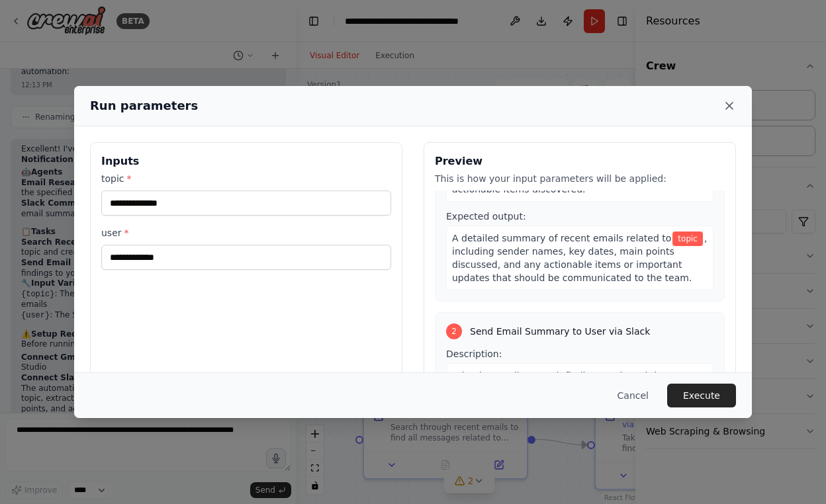  I want to click on label: topic, so click(247, 178).